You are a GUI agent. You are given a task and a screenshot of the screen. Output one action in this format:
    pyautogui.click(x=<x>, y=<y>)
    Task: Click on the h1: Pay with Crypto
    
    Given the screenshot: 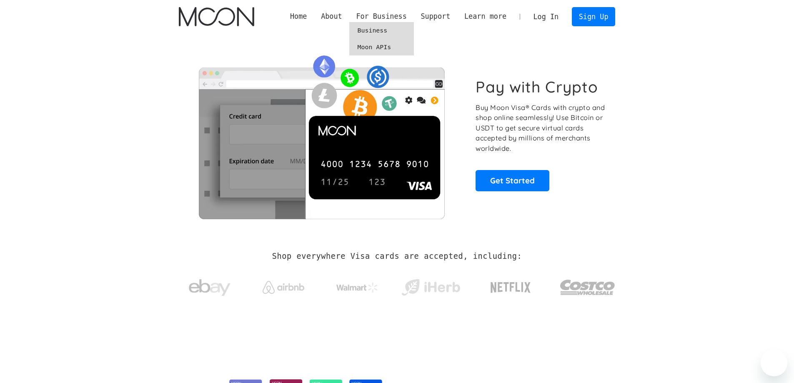 What is the action you would take?
    pyautogui.click(x=537, y=87)
    